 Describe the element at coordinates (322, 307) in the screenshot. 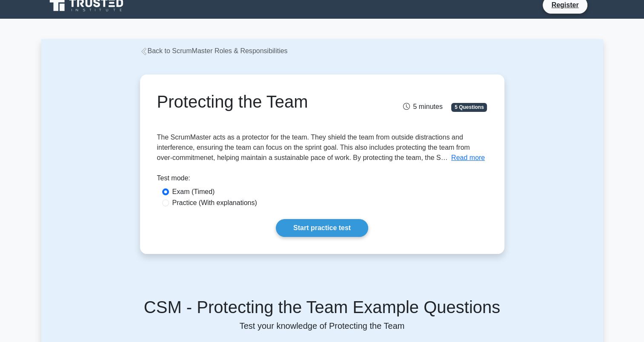

I see `h5: CSM - Protecting the Team Example Questions` at that location.